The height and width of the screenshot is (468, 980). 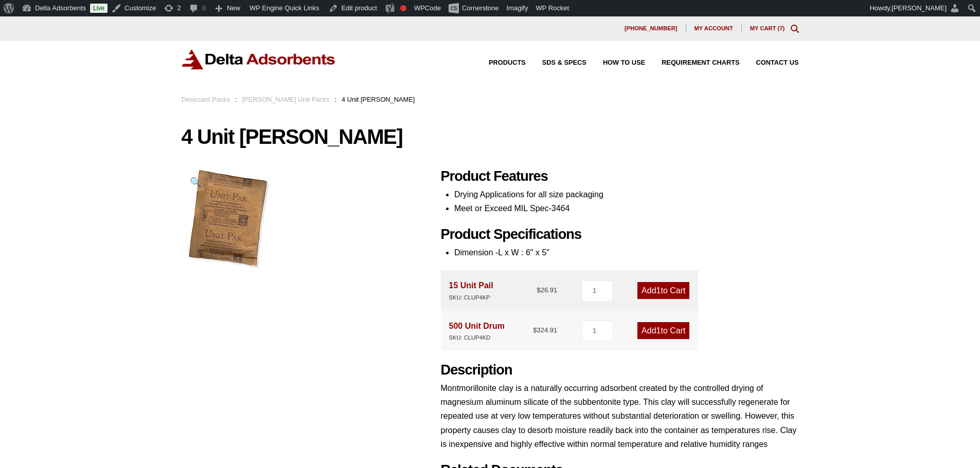 I want to click on img: Delta Adsorbents, so click(x=259, y=59).